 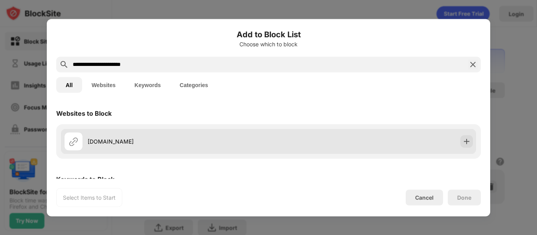 I want to click on div: Websites to Block, so click(x=84, y=113).